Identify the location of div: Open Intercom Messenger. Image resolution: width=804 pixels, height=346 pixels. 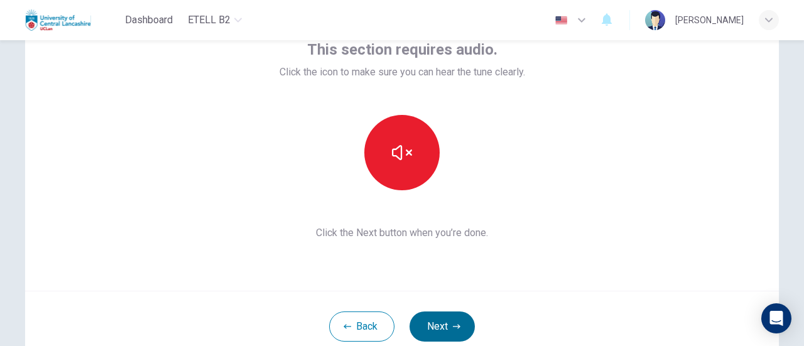
(776, 318).